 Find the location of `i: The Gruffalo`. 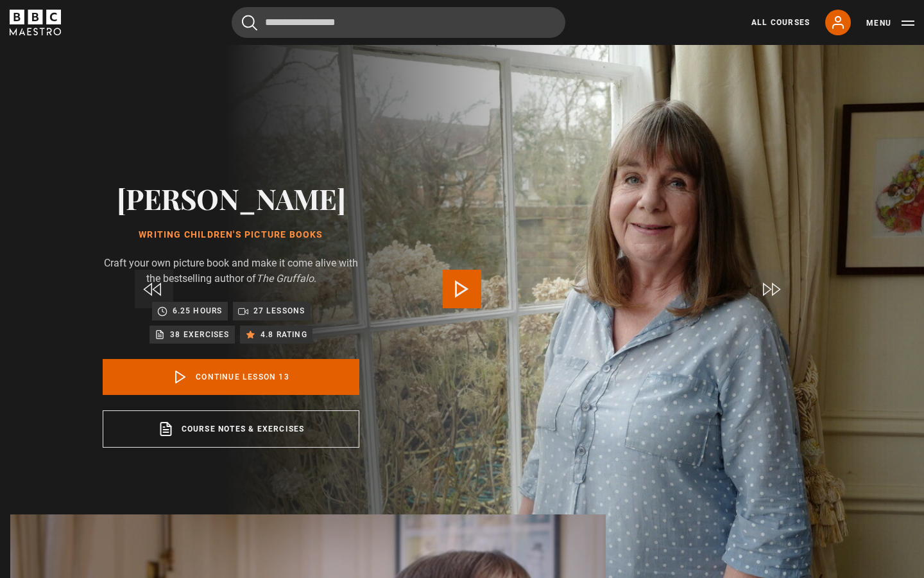

i: The Gruffalo is located at coordinates (285, 278).